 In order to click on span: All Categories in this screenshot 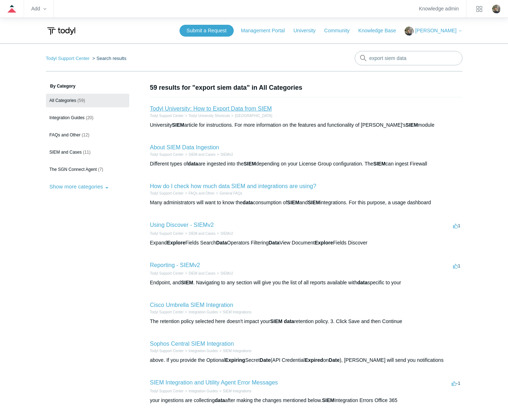, I will do `click(63, 101)`.